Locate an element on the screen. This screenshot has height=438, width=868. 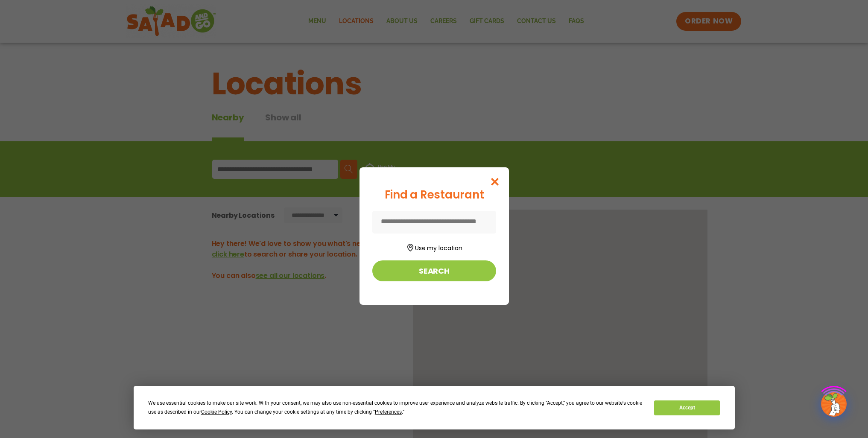
div: Find a Restaurant is located at coordinates (434, 195).